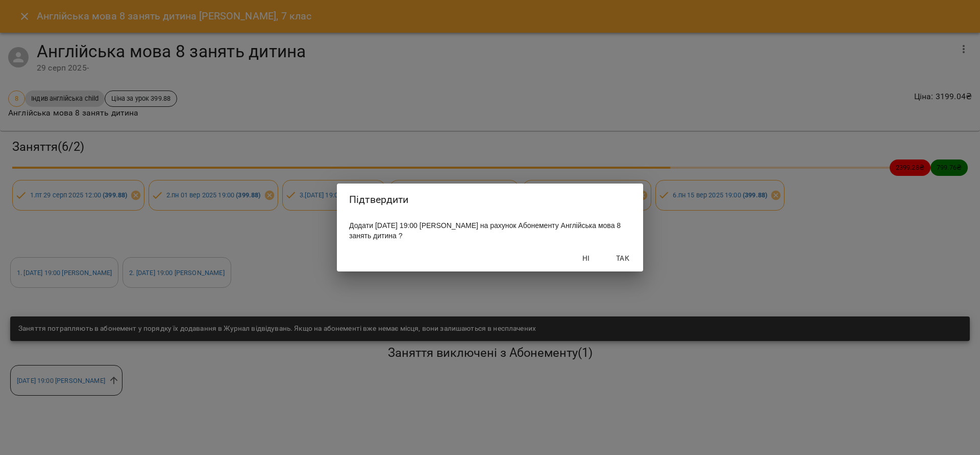 The height and width of the screenshot is (455, 980). Describe the element at coordinates (586, 258) in the screenshot. I see `span: Ні` at that location.